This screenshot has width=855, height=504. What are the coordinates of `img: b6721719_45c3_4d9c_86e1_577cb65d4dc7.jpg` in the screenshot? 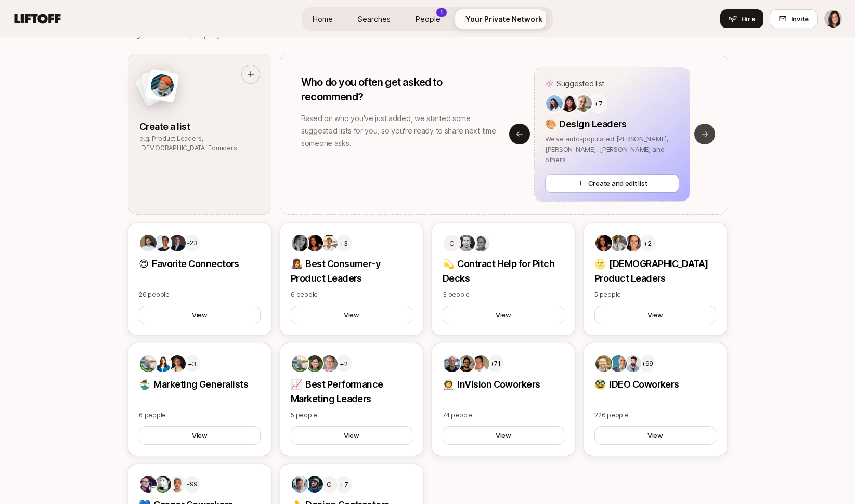 It's located at (162, 484).